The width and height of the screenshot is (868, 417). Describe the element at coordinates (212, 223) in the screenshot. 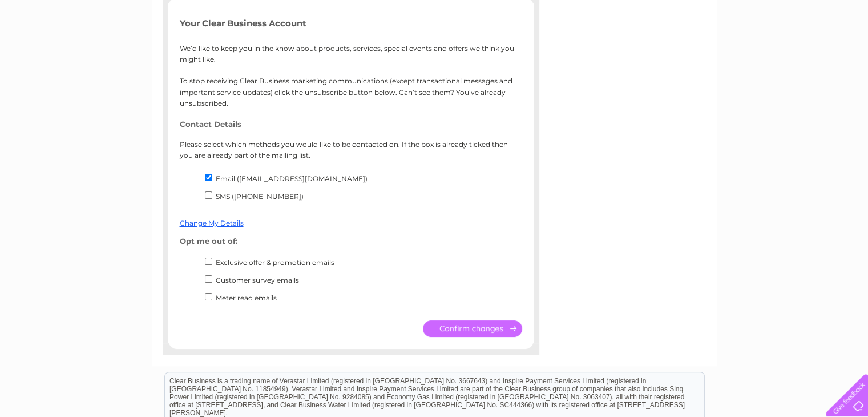

I see `a: Change My Details` at that location.